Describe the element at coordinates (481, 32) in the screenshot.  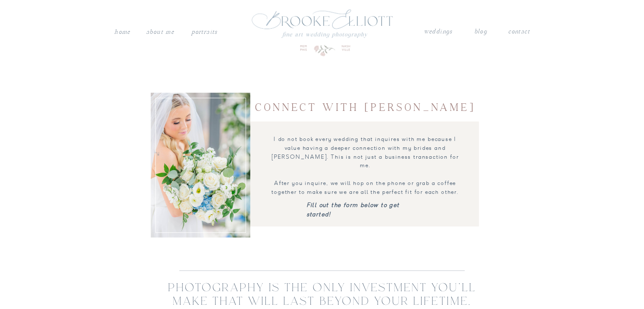
I see `nav: blog` at that location.